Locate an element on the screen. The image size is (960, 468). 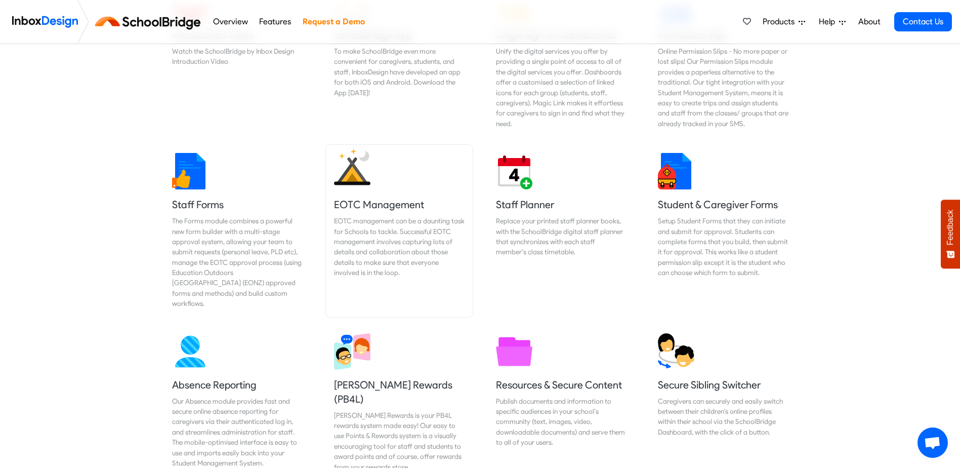
img: 2022_03_30_icon_virtual_conferences.svg is located at coordinates (352, 351).